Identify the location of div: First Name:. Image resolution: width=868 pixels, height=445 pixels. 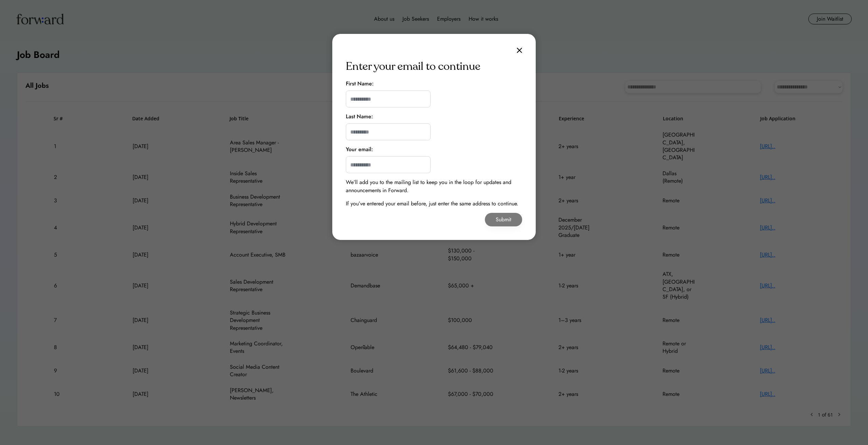
(360, 84).